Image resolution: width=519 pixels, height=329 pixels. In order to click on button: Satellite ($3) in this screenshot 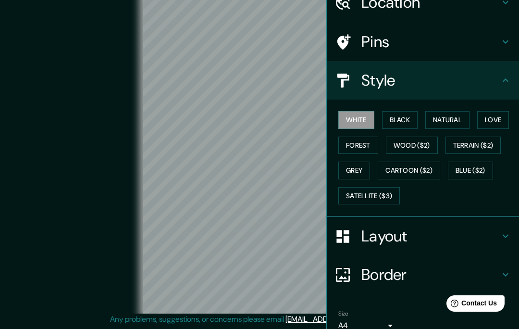, I will do `click(369, 196)`.